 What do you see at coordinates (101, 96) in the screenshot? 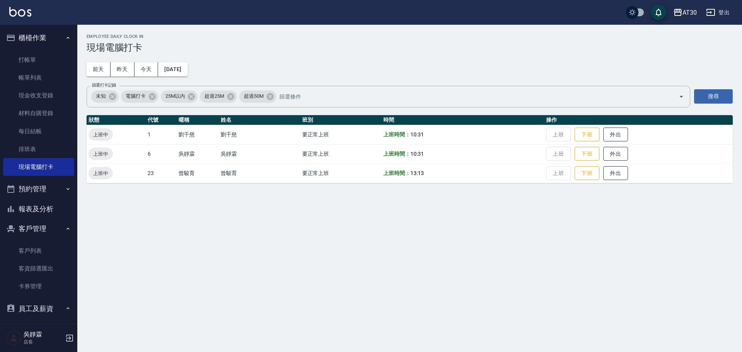
I see `span: 未知` at bounding box center [101, 96].